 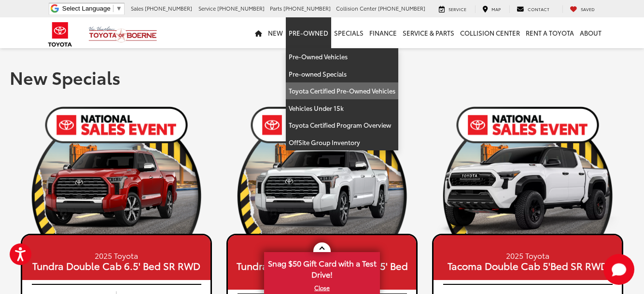 I want to click on a: Specials, so click(x=349, y=33).